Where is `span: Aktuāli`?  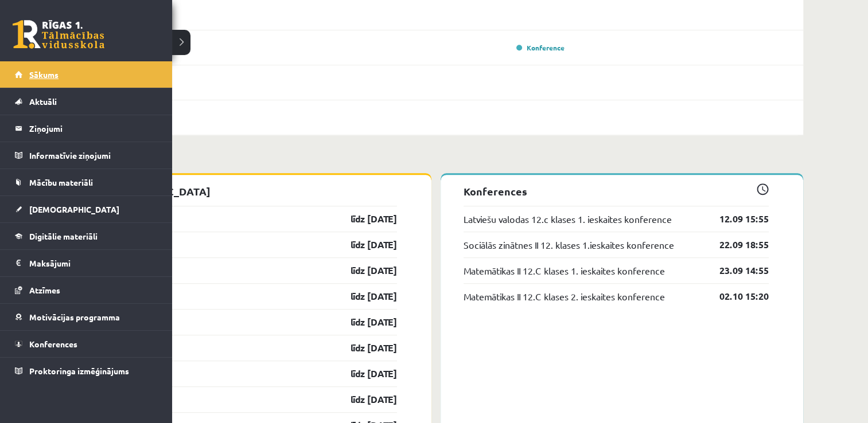
span: Aktuāli is located at coordinates (43, 102).